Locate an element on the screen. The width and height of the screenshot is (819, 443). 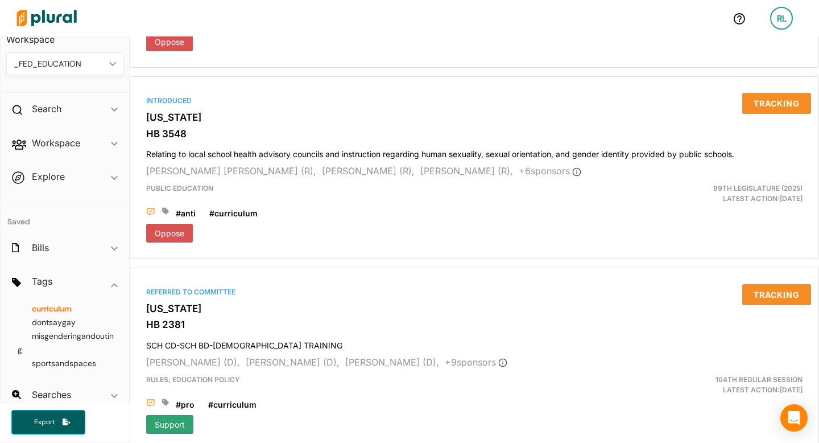
span: + 9 sponsor s is located at coordinates (476, 362).